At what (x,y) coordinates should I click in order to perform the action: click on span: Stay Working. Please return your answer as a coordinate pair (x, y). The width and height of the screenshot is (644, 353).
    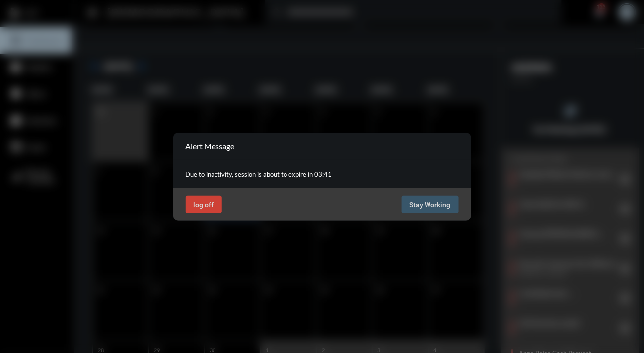
    Looking at the image, I should click on (430, 204).